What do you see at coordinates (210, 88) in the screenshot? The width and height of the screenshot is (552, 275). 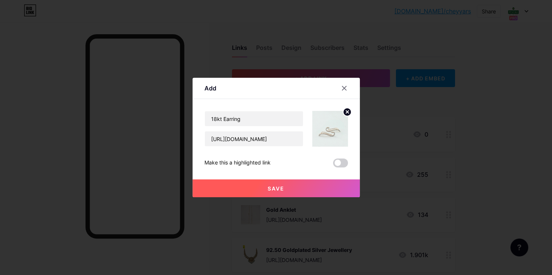 I see `div: Add` at bounding box center [210, 88].